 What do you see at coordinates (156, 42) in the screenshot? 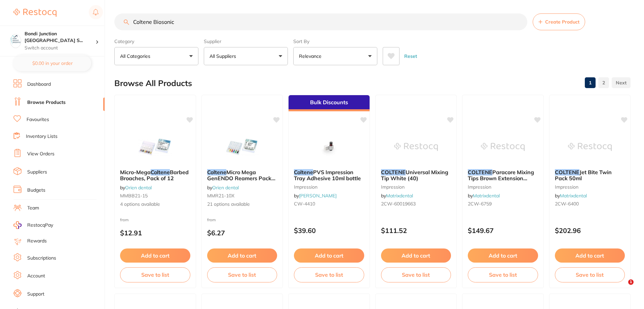
I see `label: Category` at bounding box center [156, 42].